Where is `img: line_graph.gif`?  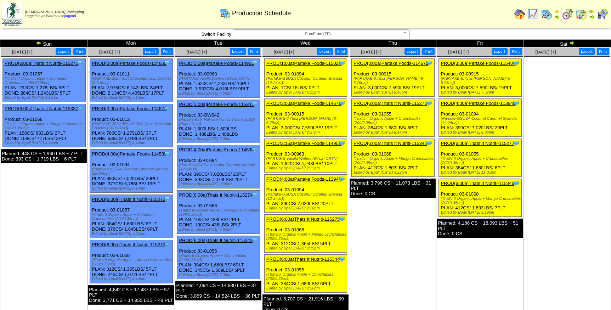 img: line_graph.gif is located at coordinates (533, 14).